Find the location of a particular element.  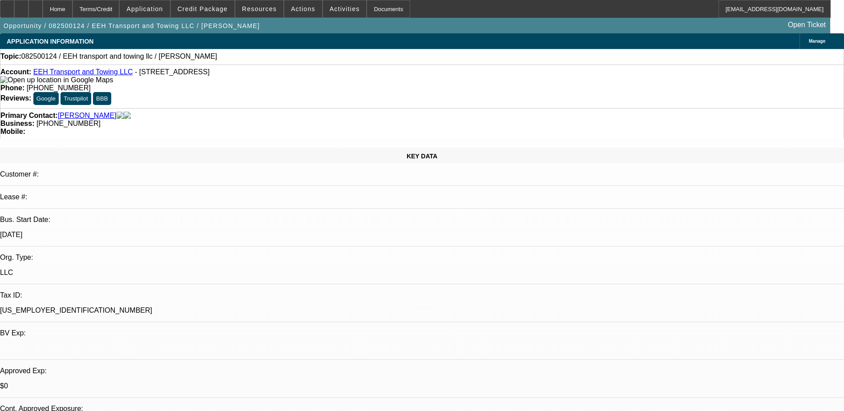

img: Open up location in Google Maps is located at coordinates (57, 80).